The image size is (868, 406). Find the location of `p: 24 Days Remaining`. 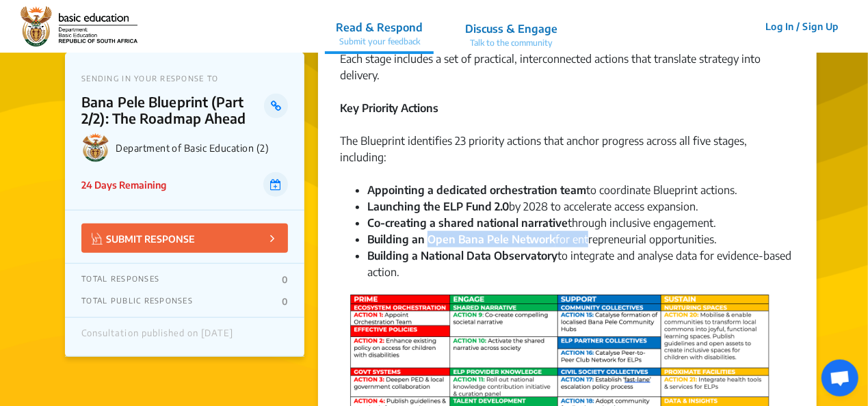

p: 24 Days Remaining is located at coordinates (124, 185).